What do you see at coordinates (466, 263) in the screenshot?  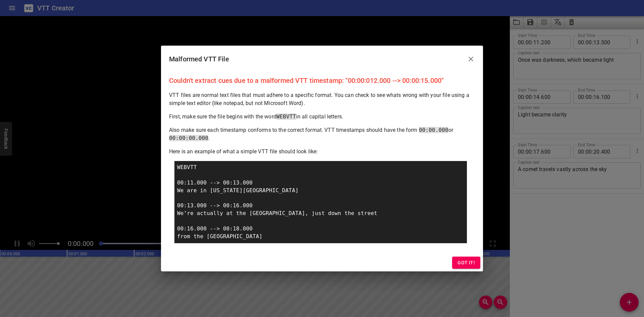 I see `span: Got it!` at bounding box center [466, 263].